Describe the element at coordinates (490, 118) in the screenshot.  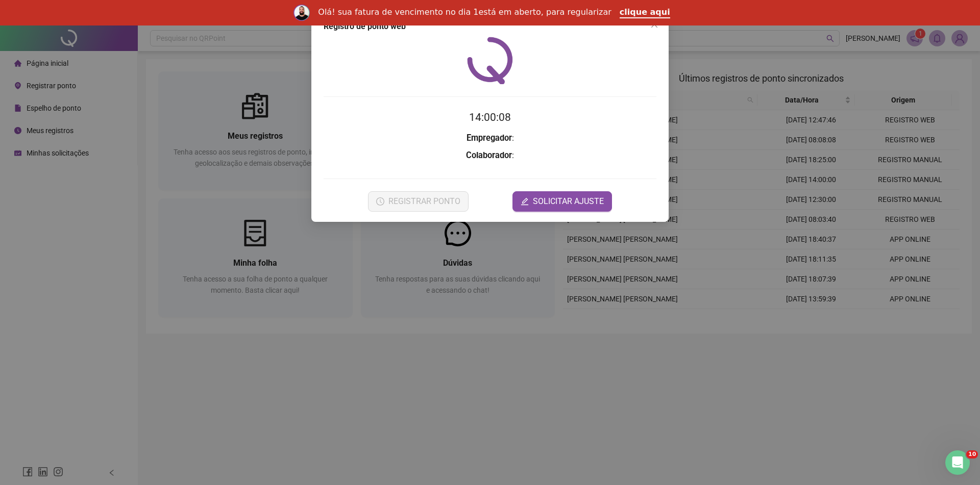
I see `time: 14:00:08` at that location.